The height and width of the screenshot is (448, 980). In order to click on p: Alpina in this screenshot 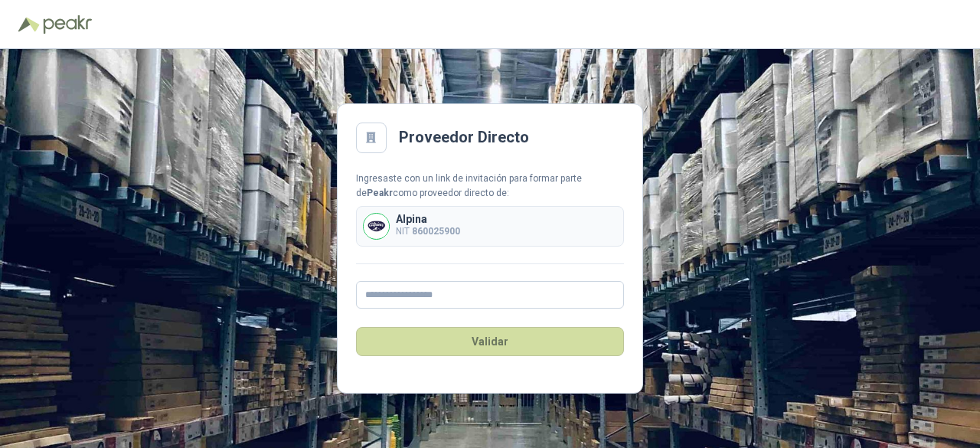, I will do `click(428, 219)`.